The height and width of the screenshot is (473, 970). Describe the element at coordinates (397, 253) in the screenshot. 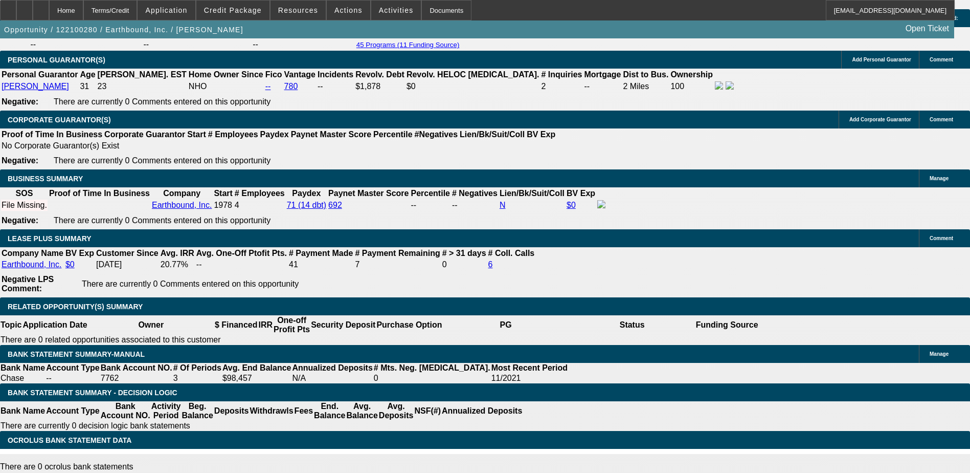

I see `b: # Payment Remaining` at that location.